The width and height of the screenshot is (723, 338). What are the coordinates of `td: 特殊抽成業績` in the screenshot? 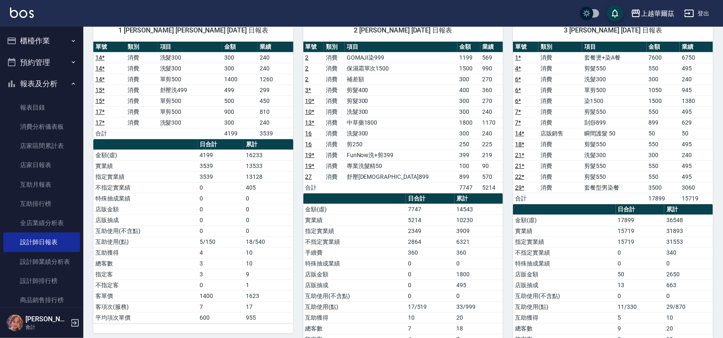 It's located at (145, 198).